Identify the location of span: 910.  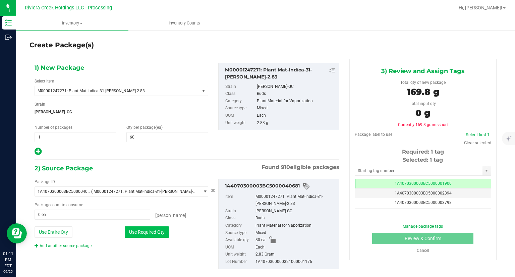
(285, 167).